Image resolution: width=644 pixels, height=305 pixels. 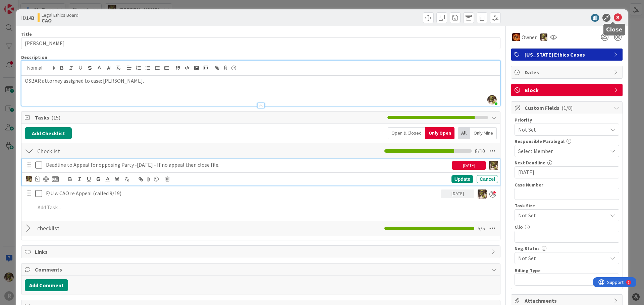 I want to click on label: Title, so click(x=27, y=34).